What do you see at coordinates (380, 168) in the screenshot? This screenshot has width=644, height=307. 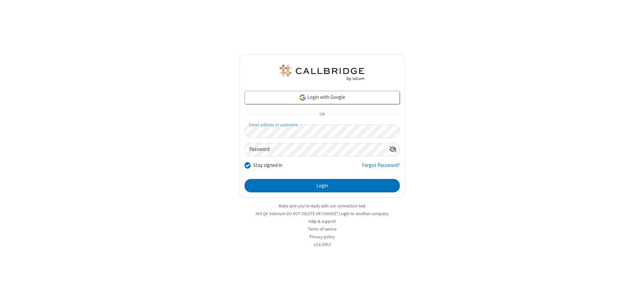 I see `a: Forgot Password?` at bounding box center [380, 168].